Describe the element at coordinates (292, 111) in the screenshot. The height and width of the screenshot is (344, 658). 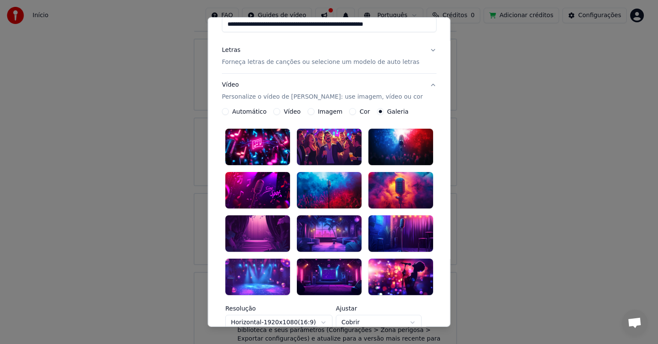
I see `label: Vídeo` at that location.